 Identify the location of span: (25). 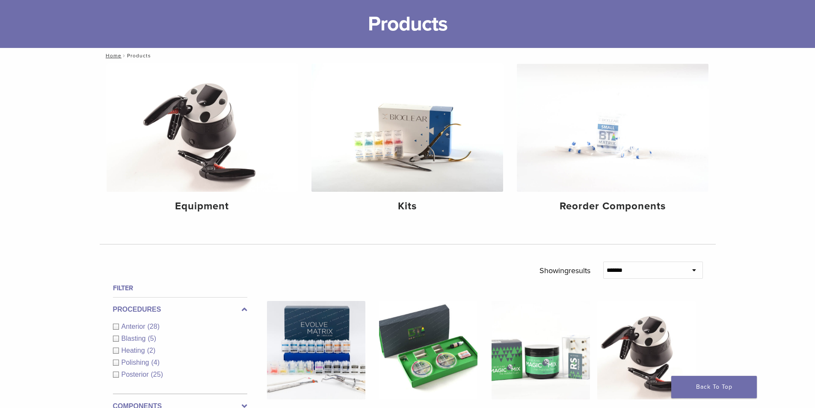
(157, 374).